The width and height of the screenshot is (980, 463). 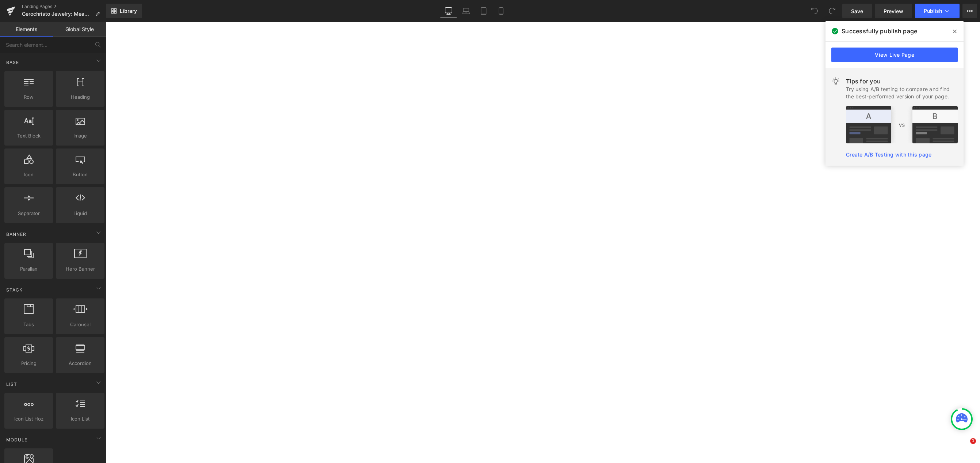 What do you see at coordinates (16, 234) in the screenshot?
I see `span: Banner` at bounding box center [16, 234].